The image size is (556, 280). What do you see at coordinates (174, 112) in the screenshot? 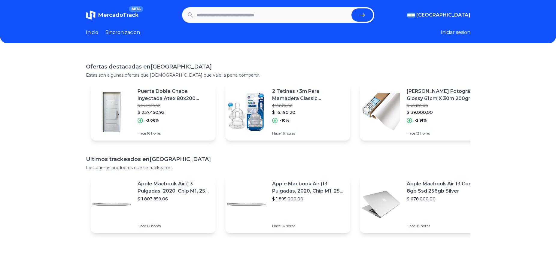
I see `p: $ 237.450,92` at bounding box center [174, 112].